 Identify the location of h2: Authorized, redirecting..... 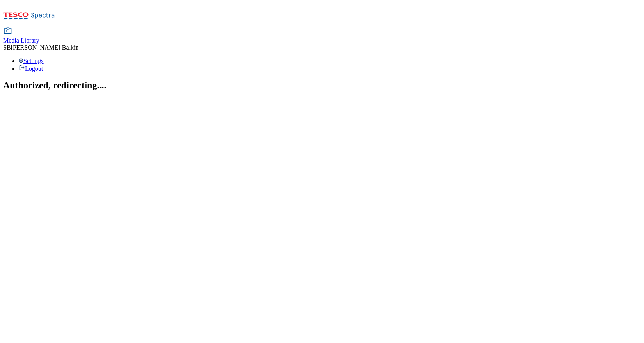
(322, 85).